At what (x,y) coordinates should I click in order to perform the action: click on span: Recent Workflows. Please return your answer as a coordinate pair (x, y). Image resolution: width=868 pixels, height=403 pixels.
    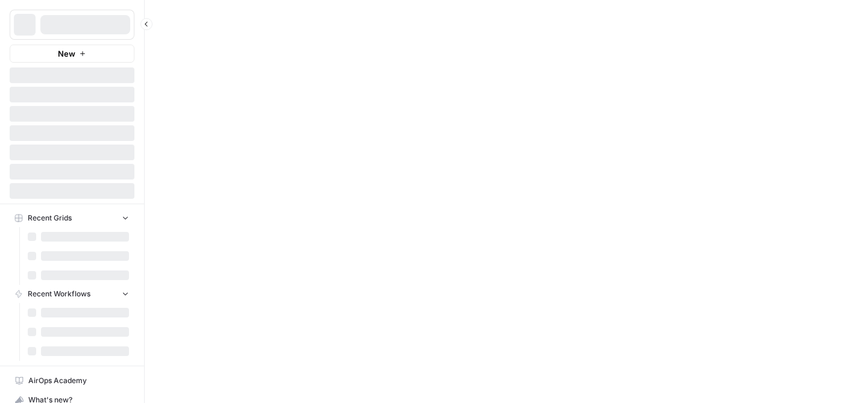
    Looking at the image, I should click on (59, 294).